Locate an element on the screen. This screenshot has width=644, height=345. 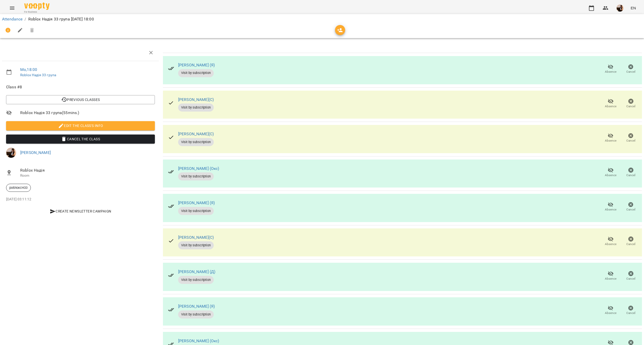
p: Room is located at coordinates (88, 176).